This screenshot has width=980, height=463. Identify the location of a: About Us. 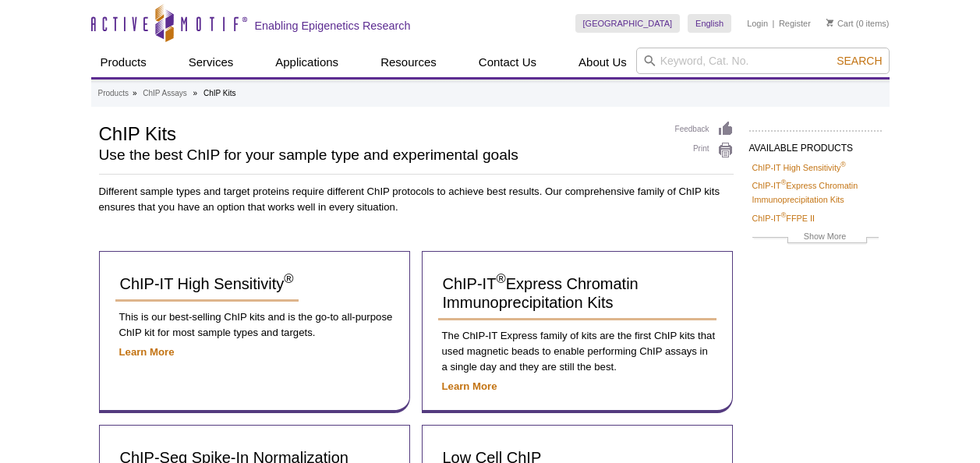
(602, 63).